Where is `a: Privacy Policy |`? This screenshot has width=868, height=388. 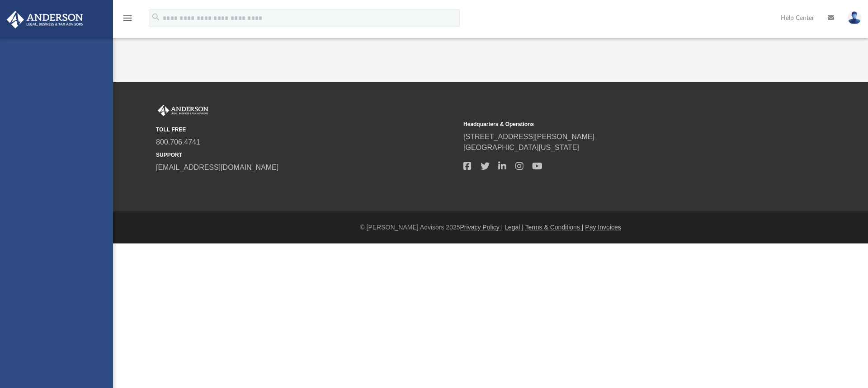
a: Privacy Policy | is located at coordinates (482, 227).